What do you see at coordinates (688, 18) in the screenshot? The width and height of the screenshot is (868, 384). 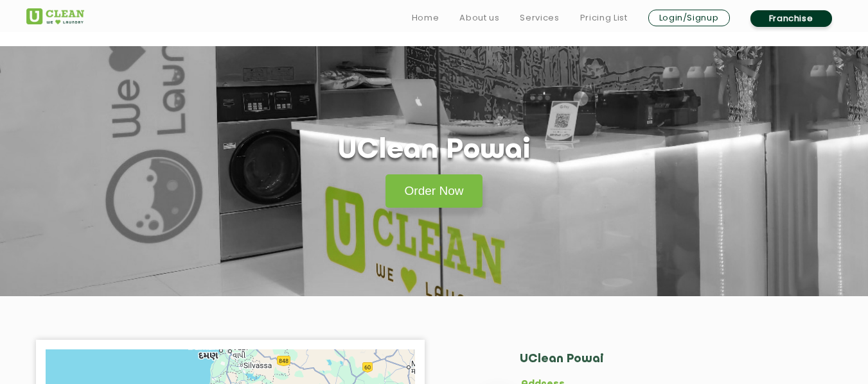 I see `a: Login/Signup` at bounding box center [688, 18].